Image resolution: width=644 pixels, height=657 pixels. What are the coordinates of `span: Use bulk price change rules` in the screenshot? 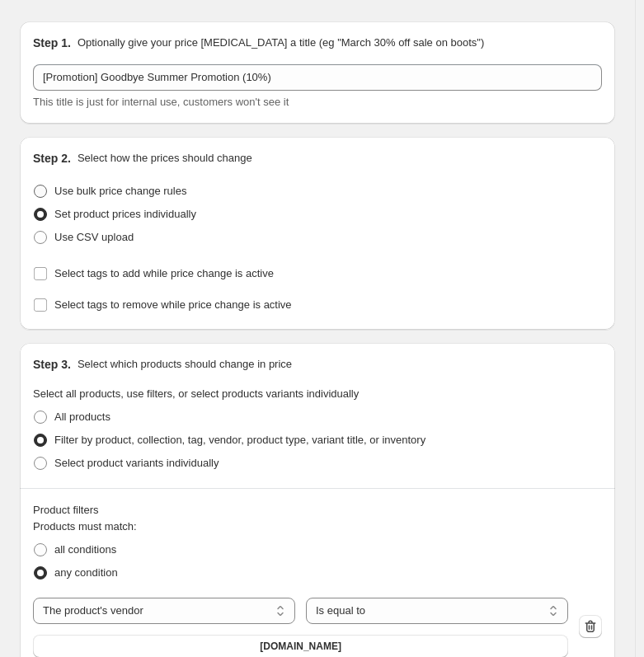 It's located at (121, 190).